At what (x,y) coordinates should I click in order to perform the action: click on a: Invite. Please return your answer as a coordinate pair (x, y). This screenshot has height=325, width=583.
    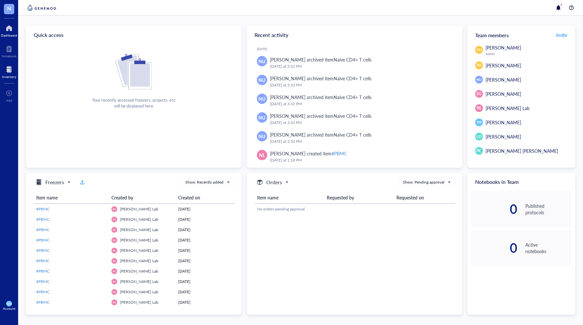
    Looking at the image, I should click on (562, 35).